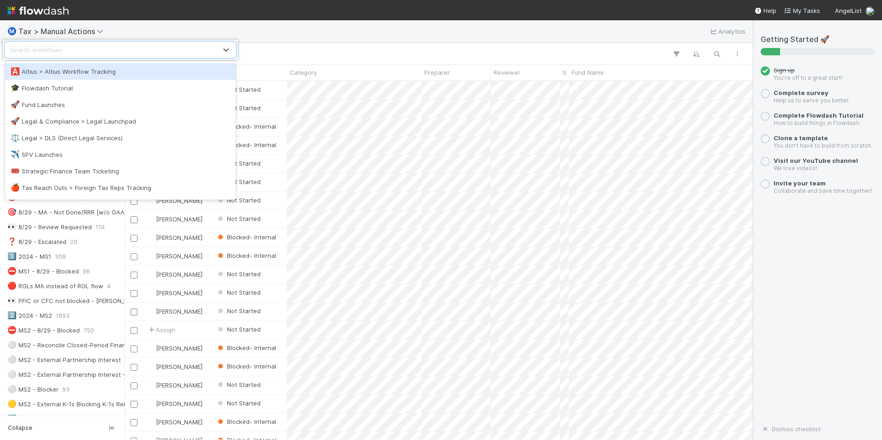 This screenshot has height=440, width=882. Describe the element at coordinates (120, 188) in the screenshot. I see `div: Tax Reach Outs > Foreign Tax Reps Tracking` at that location.